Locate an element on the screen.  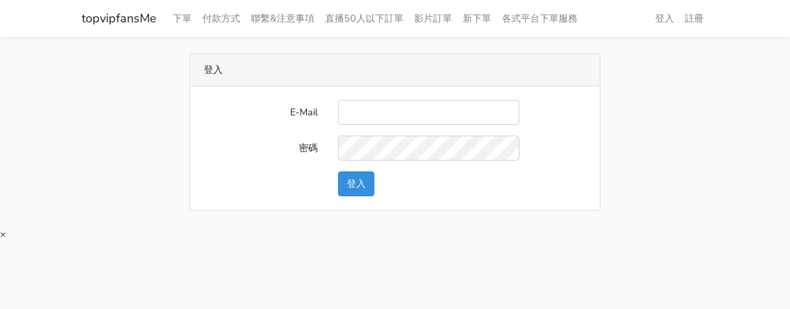
a: 下單 is located at coordinates (182, 18).